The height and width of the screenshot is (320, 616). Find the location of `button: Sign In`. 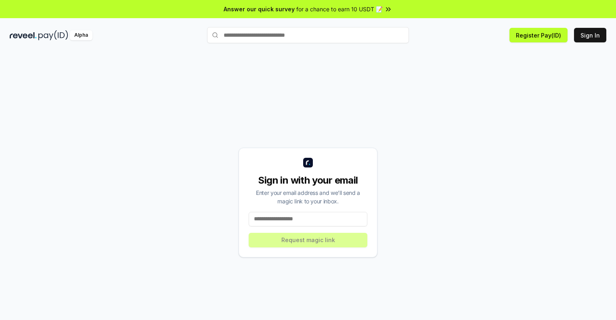

button: Sign In is located at coordinates (591, 35).